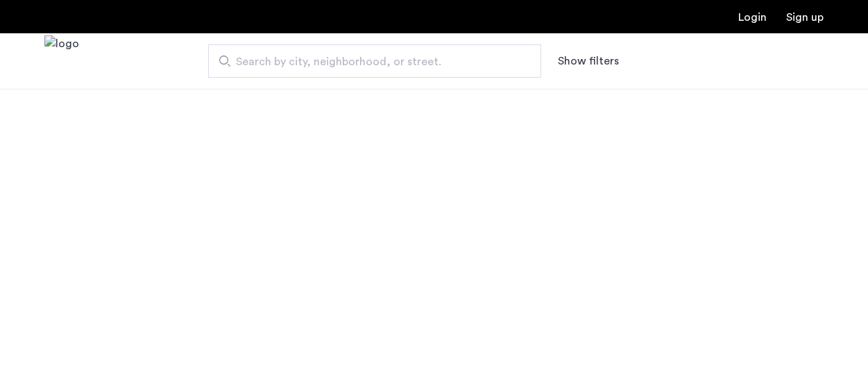  What do you see at coordinates (588, 61) in the screenshot?
I see `button: Show or hide filters` at bounding box center [588, 61].